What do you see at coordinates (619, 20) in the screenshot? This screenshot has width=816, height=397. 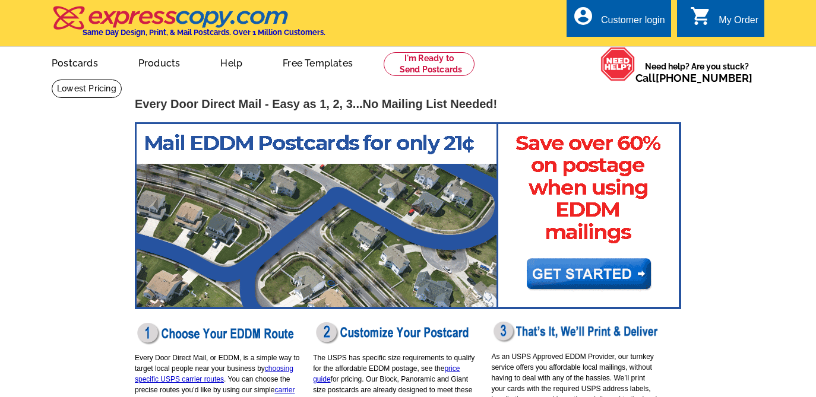 I see `a: account_circle Customer login` at bounding box center [619, 20].